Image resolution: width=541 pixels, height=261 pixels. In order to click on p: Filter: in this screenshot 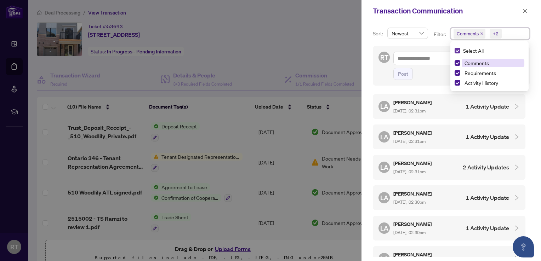, I will do `click(441, 34)`.